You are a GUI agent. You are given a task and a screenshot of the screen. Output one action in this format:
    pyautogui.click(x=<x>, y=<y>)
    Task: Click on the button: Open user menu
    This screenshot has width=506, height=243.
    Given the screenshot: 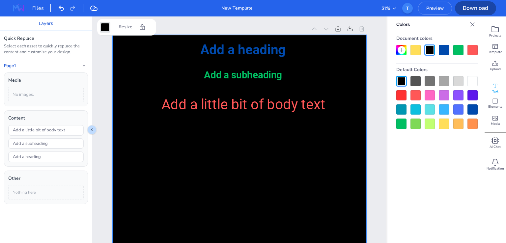 What is the action you would take?
    pyautogui.click(x=408, y=8)
    